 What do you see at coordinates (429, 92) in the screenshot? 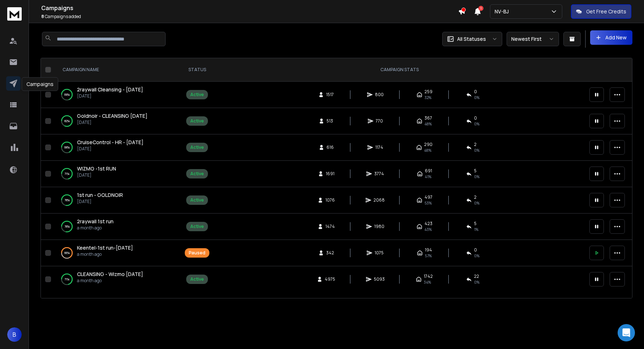
I see `span: 259` at bounding box center [429, 92].